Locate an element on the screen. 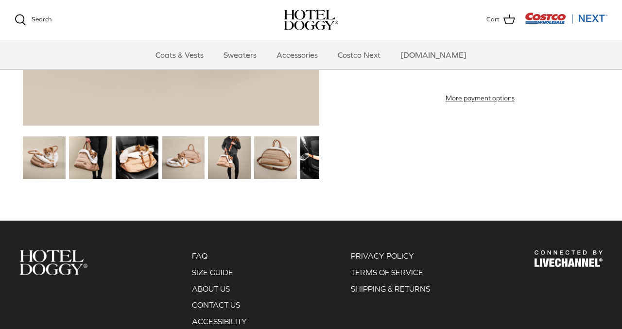 The image size is (622, 329). img: Costco Next is located at coordinates (566, 18).